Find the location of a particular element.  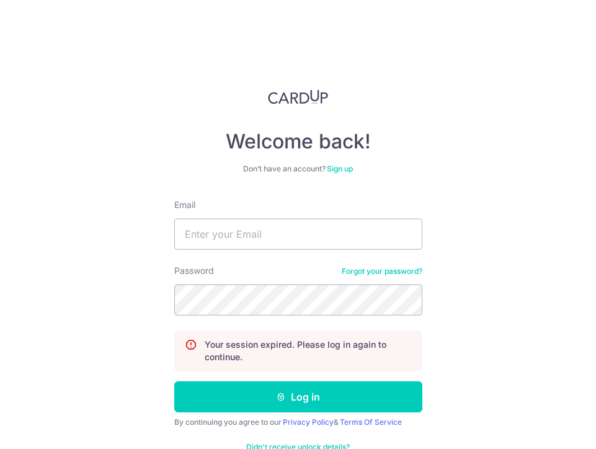

div: Don’t have an account? is located at coordinates (299, 169).